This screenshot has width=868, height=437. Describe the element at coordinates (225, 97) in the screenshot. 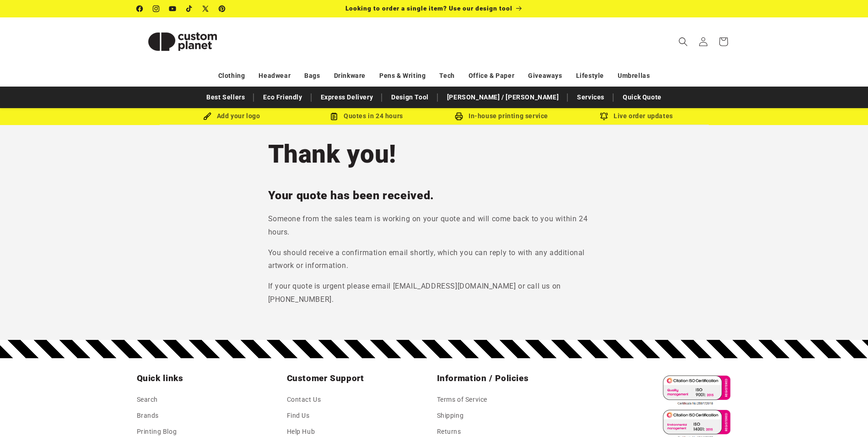

I see `a: Best Sellers` at that location.